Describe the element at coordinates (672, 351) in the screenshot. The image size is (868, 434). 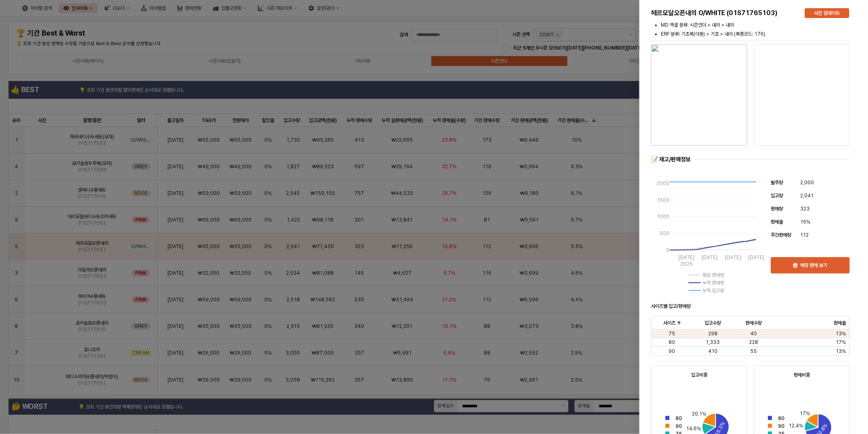
I see `span: 90` at that location.